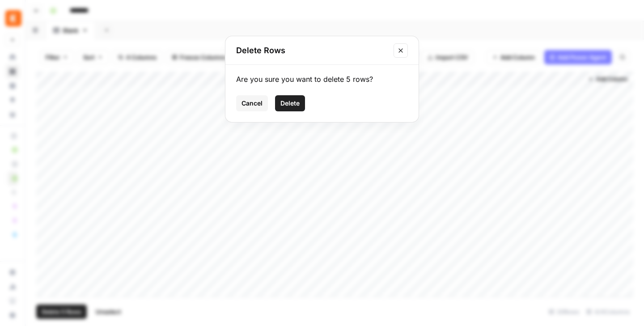 This screenshot has width=644, height=326. What do you see at coordinates (322, 79) in the screenshot?
I see `div: Are you sure you want to delete 5 rows?` at bounding box center [322, 79].